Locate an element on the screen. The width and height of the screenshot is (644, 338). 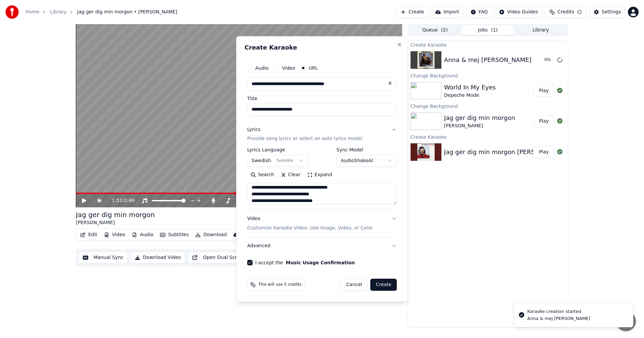
p: Provide song lyrics or select an auto lyrics model is located at coordinates (304, 139).